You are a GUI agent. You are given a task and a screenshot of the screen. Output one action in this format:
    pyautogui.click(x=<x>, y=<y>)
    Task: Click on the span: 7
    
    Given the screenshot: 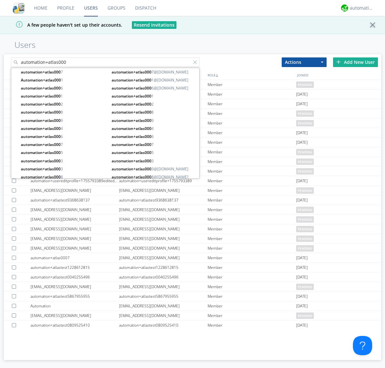 What is the action you would take?
    pyautogui.click(x=64, y=144)
    